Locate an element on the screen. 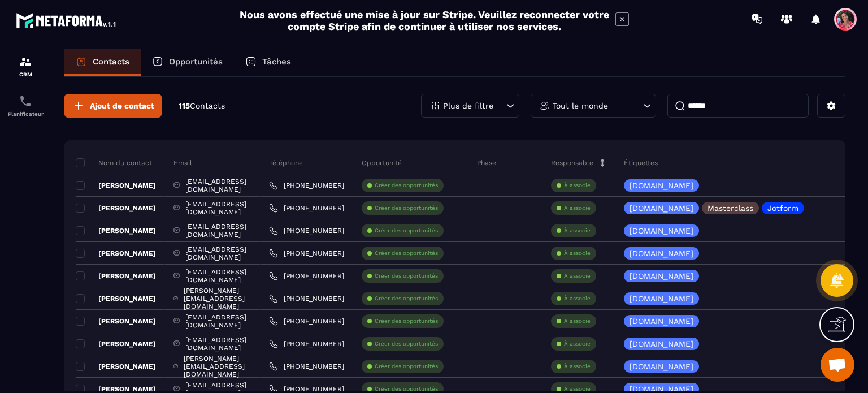  p: Contacts is located at coordinates (111, 61).